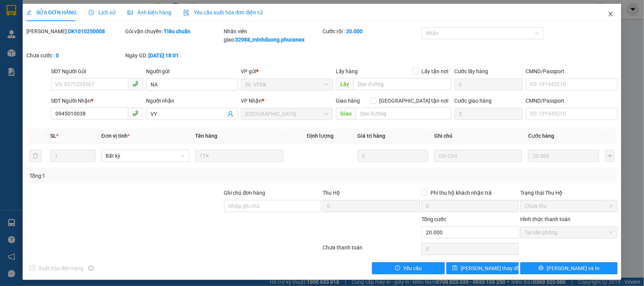  I want to click on span: Lịch sử, so click(102, 12).